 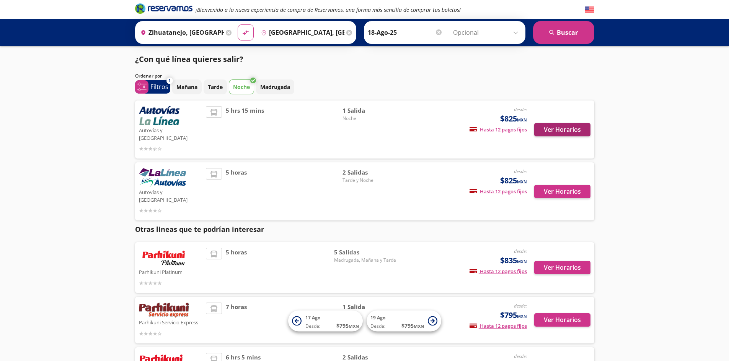 I want to click on span: 2 Salidas, so click(x=369, y=172).